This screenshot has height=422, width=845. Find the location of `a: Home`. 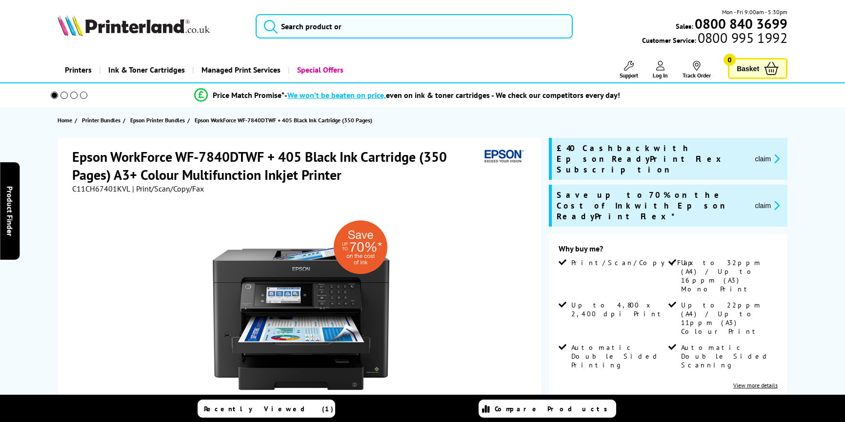

a: Home is located at coordinates (66, 120).